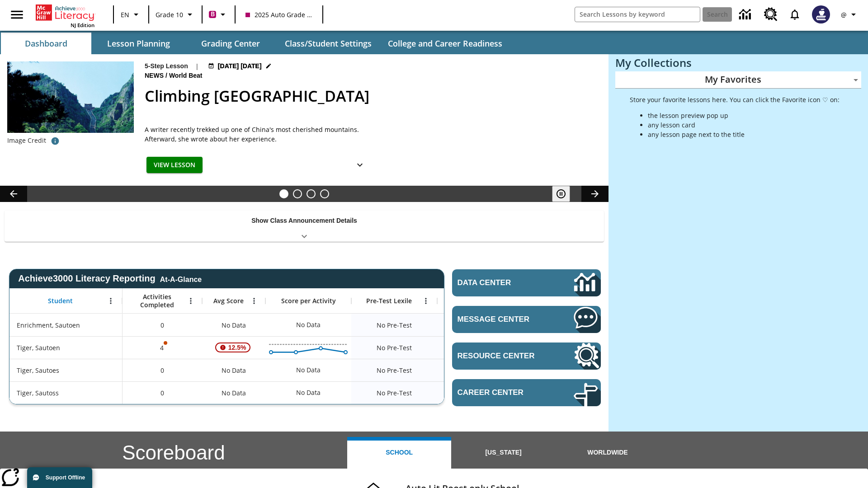 Image resolution: width=868 pixels, height=488 pixels. I want to click on button: Grading Center, so click(230, 43).